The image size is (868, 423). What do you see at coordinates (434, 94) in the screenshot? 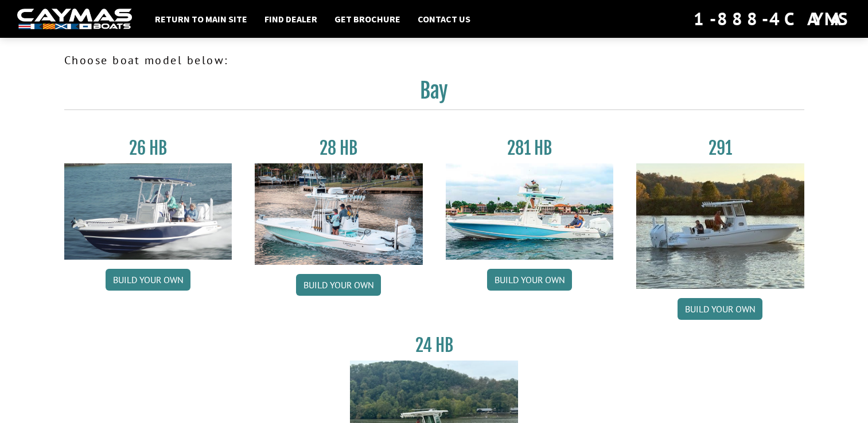
I see `h2: Bay` at bounding box center [434, 94].